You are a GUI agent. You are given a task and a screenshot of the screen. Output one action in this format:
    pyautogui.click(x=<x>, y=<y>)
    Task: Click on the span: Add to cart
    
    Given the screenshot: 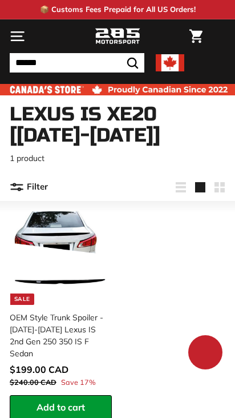 What is the action you would take?
    pyautogui.click(x=60, y=407)
    